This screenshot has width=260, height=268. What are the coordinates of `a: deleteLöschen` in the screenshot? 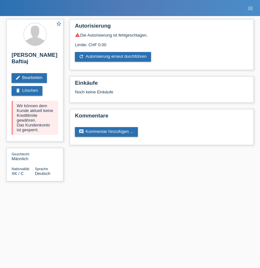 It's located at (27, 91).